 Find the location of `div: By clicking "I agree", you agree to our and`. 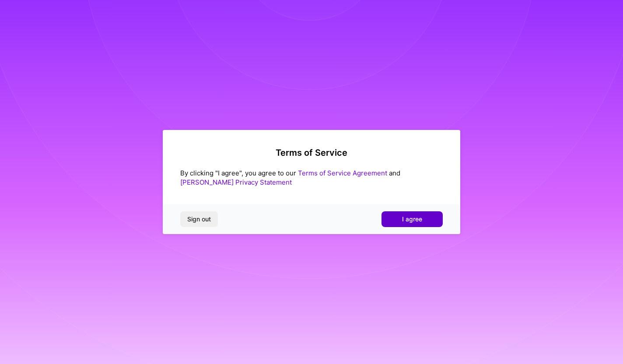

div: By clicking "I agree", you agree to our and is located at coordinates (312, 178).